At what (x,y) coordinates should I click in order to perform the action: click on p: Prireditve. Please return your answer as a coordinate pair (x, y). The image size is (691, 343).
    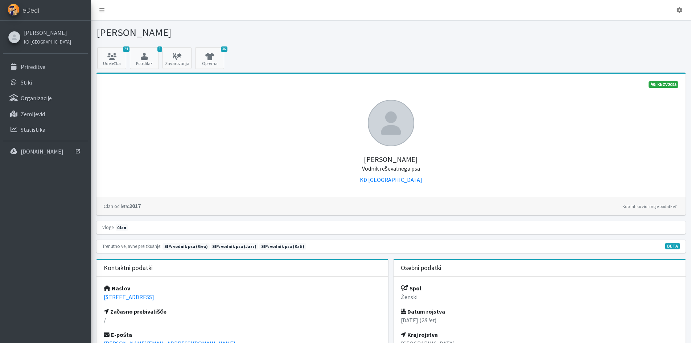
    Looking at the image, I should click on (33, 67).